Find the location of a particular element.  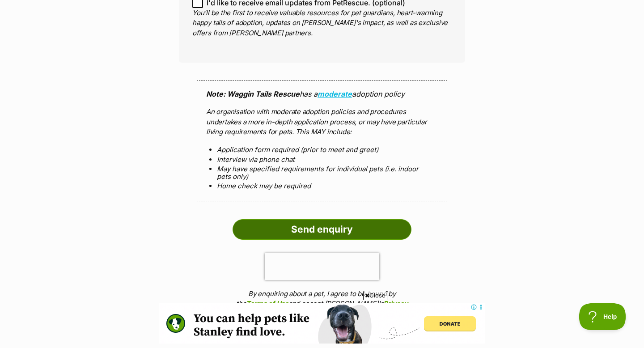

div: has a adoption policy is located at coordinates (322, 140).